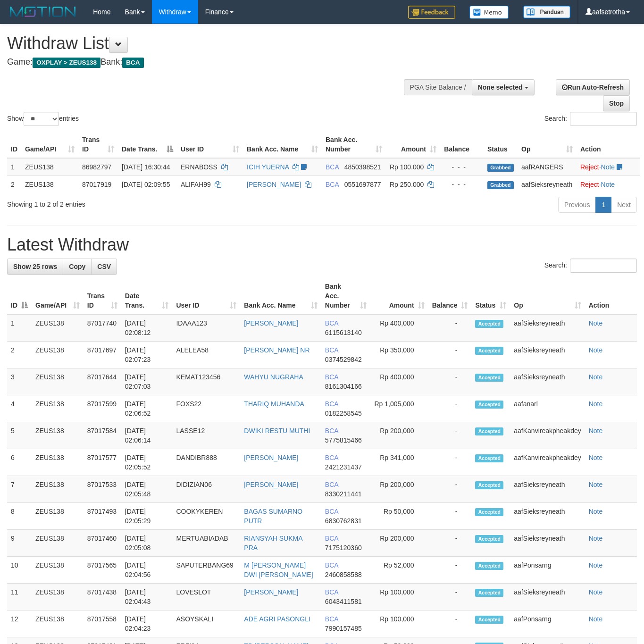  I want to click on a: 1, so click(603, 205).